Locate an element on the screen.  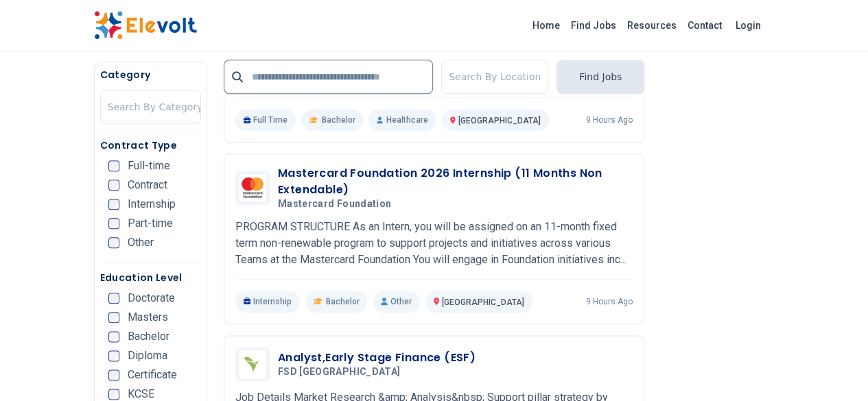
input: Certificate is located at coordinates (114, 375).